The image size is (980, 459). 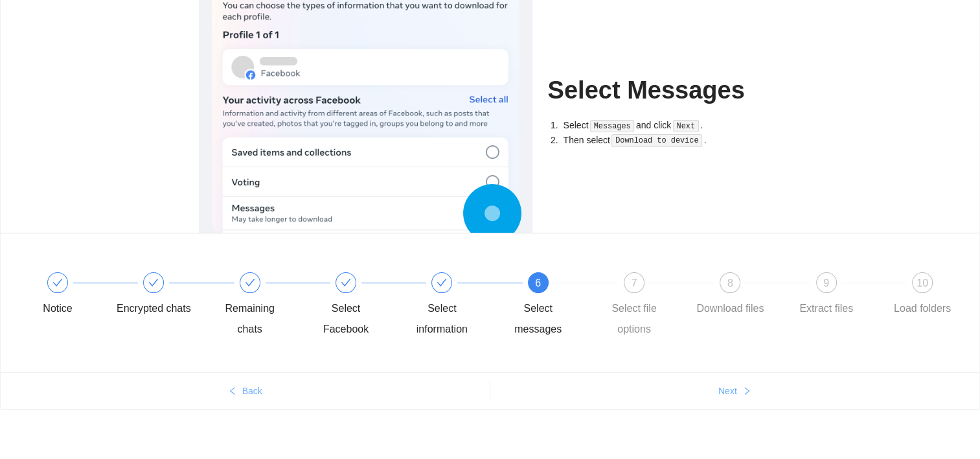 What do you see at coordinates (826, 283) in the screenshot?
I see `span: 9` at bounding box center [826, 283].